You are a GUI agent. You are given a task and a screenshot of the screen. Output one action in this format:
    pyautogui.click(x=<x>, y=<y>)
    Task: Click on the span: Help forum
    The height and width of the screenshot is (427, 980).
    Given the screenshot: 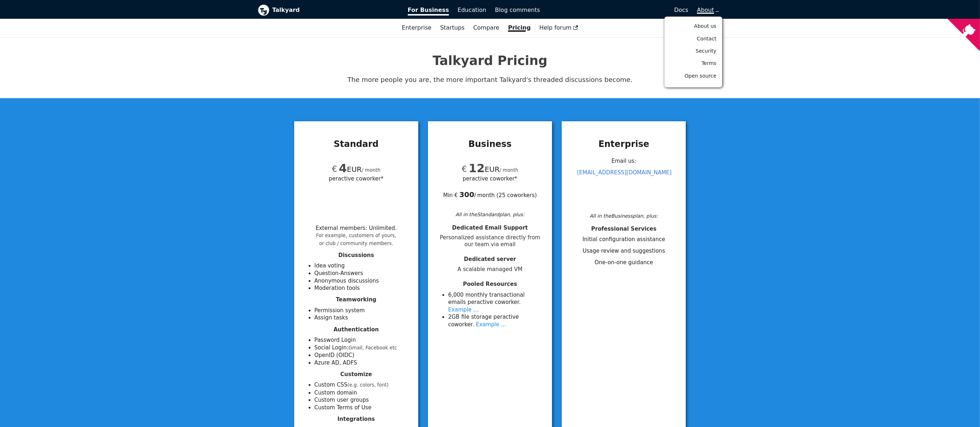 What is the action you would take?
    pyautogui.click(x=559, y=28)
    